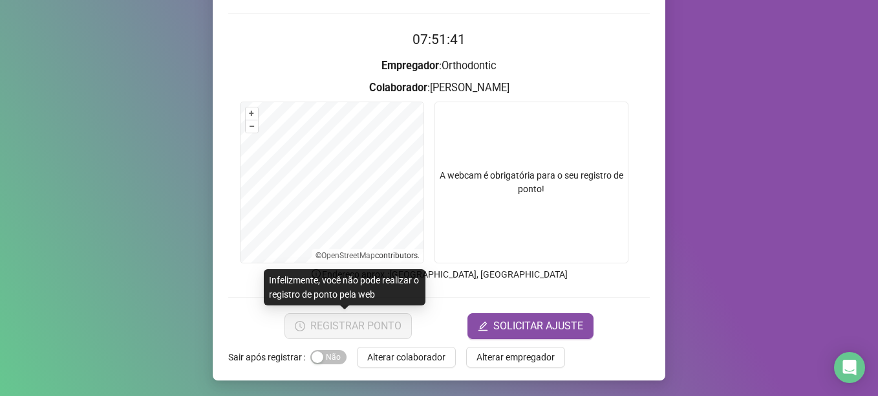 This screenshot has width=878, height=396. I want to click on button: REGISTRAR PONTO, so click(348, 326).